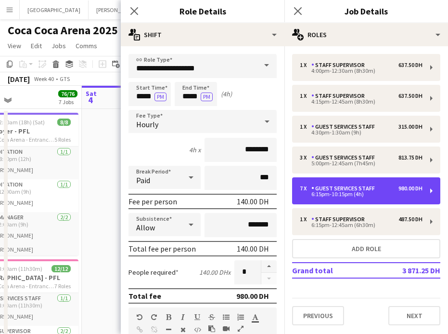 This screenshot has width=448, height=334. What do you see at coordinates (212, 328) in the screenshot?
I see `button: Paste as plain text` at bounding box center [212, 328].